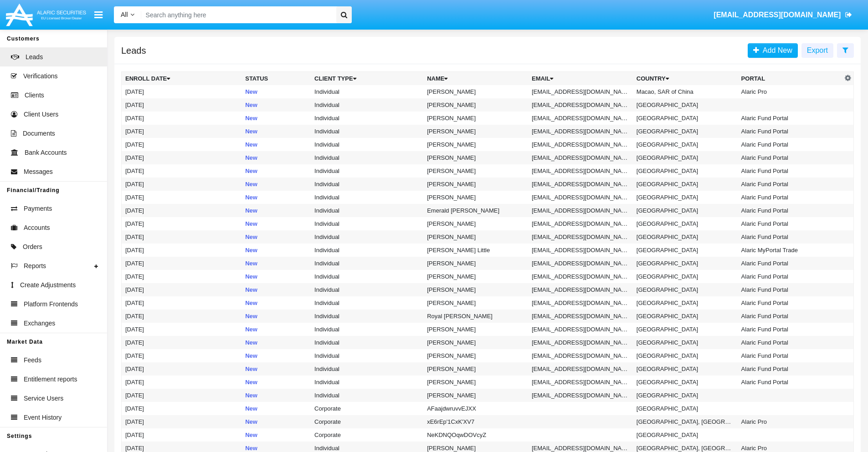 Image resolution: width=868 pixels, height=452 pixels. What do you see at coordinates (39, 133) in the screenshot?
I see `span: Documents` at bounding box center [39, 133].